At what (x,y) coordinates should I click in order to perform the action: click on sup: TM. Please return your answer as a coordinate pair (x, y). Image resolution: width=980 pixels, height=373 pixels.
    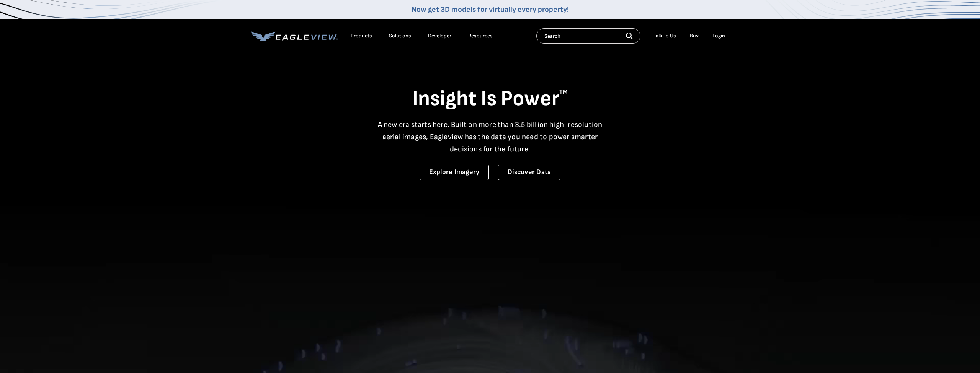
    Looking at the image, I should click on (563, 92).